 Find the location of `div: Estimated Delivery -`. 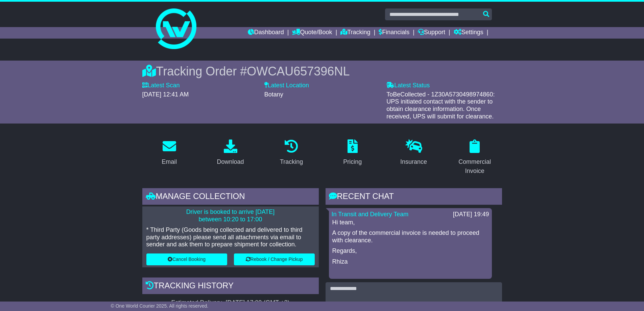

div: Estimated Delivery - is located at coordinates (230, 303).